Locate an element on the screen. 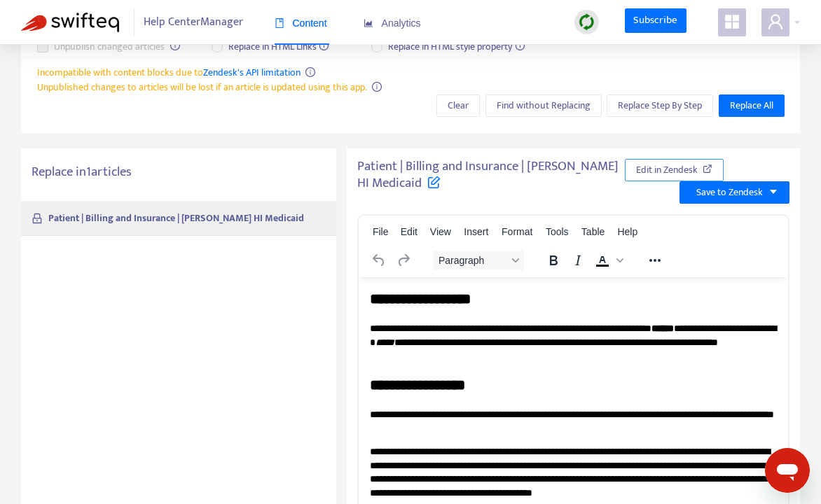  button: Undo is located at coordinates (379, 261).